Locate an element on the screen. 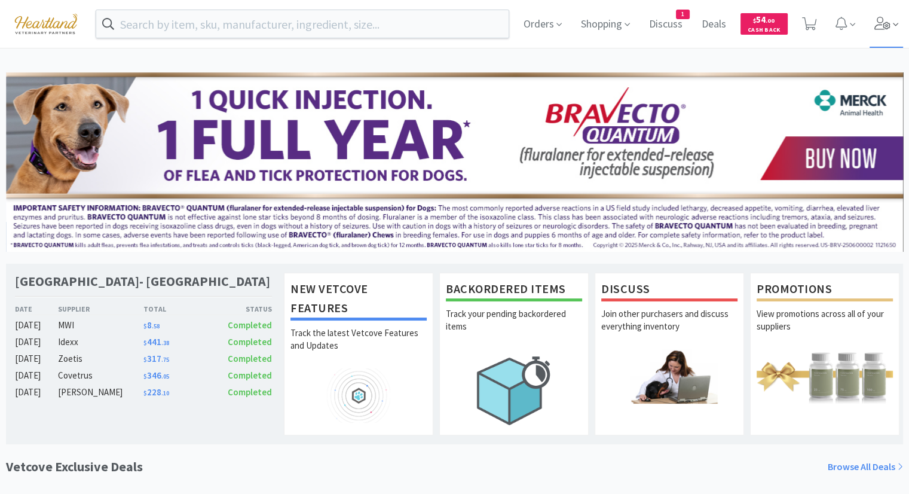  span: 317 is located at coordinates (156, 358).